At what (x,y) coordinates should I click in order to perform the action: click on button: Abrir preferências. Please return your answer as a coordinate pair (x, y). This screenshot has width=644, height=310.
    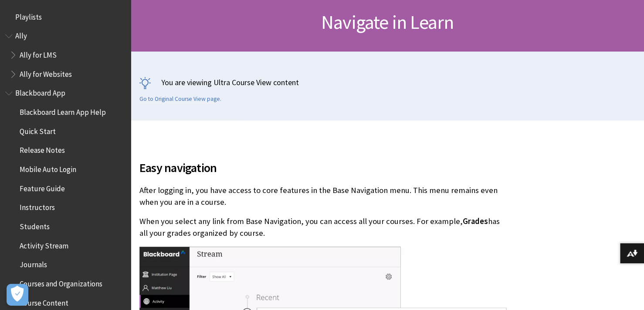
    Looking at the image, I should click on (18, 294).